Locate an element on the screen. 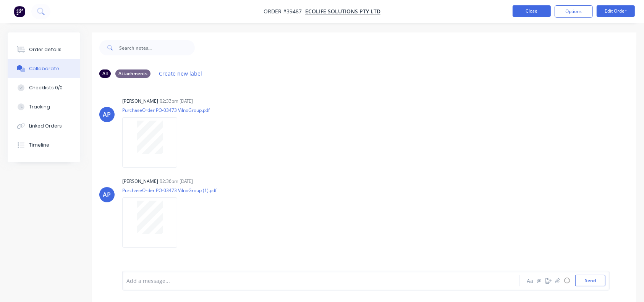 This screenshot has width=644, height=302. div: Linked Orders is located at coordinates (45, 126).